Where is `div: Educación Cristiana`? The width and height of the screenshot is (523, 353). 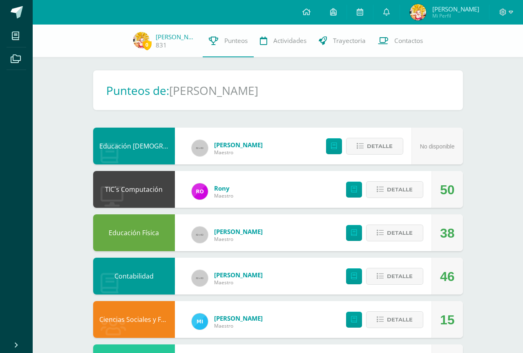
div: Educación Cristiana is located at coordinates (134, 146).